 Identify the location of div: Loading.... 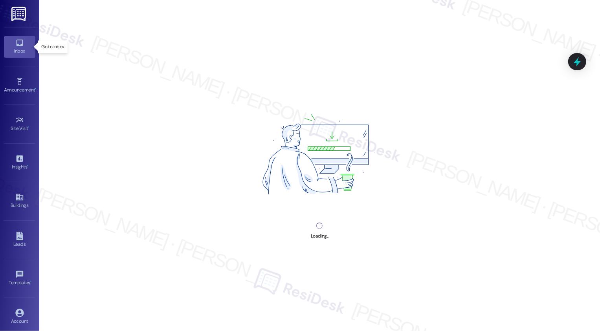
(320, 236).